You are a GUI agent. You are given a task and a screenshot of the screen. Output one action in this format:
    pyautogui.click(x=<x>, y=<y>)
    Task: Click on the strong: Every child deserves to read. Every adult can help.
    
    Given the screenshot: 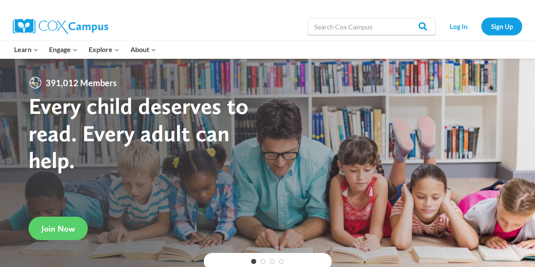 What is the action you would take?
    pyautogui.click(x=138, y=132)
    